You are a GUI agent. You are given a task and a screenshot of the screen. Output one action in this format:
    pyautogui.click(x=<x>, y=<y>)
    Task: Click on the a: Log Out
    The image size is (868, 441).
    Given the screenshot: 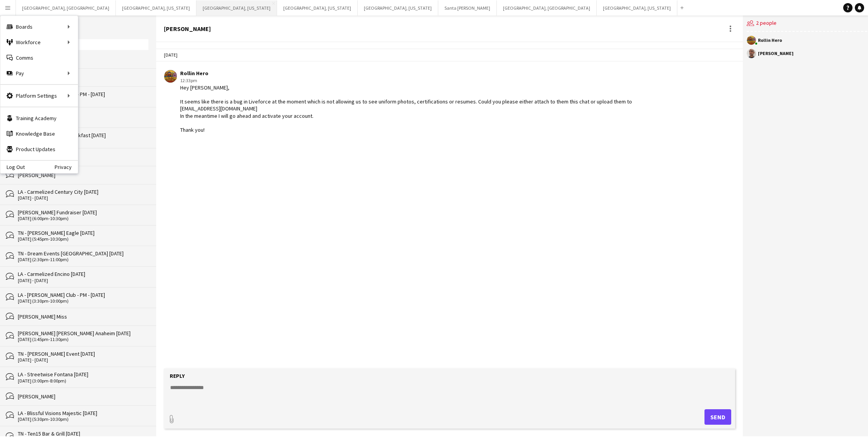 What is the action you would take?
    pyautogui.click(x=13, y=167)
    